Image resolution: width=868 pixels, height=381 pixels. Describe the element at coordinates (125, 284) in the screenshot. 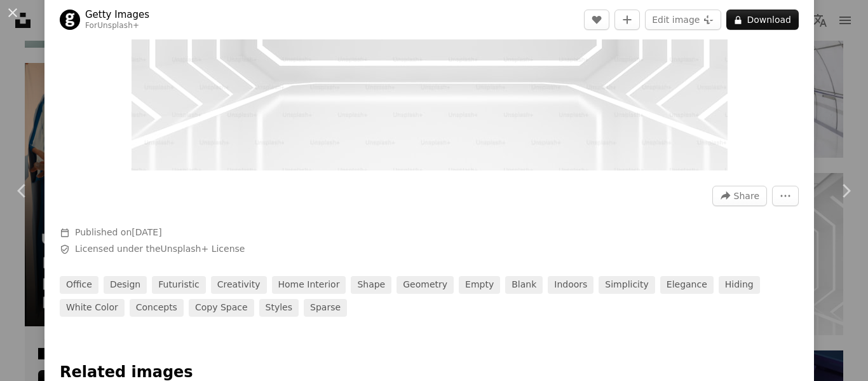

I see `a: design` at that location.